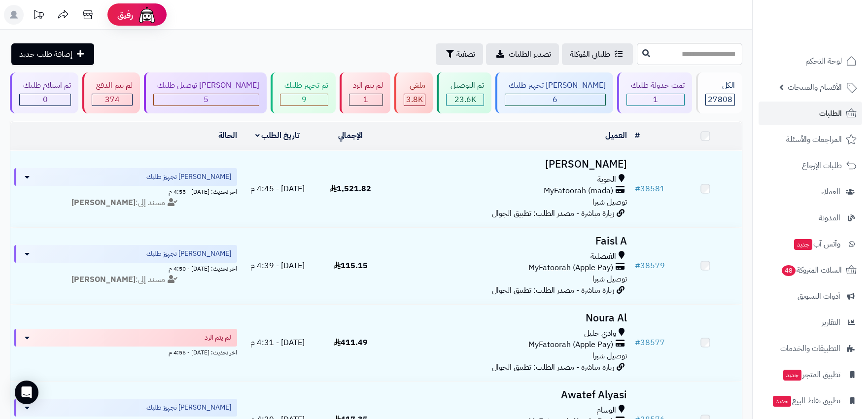  I want to click on a: لم يتم الرد 1, so click(365, 93).